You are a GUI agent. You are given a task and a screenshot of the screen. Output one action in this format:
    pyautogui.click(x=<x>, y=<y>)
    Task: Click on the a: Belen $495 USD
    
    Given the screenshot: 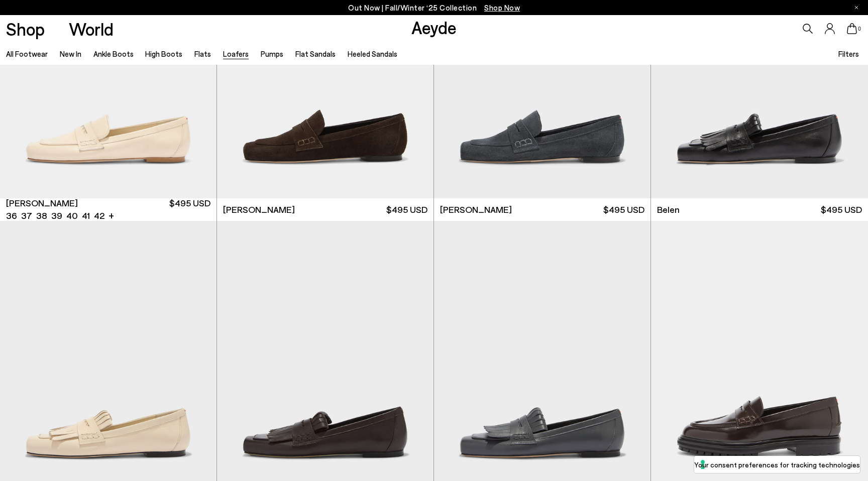 What is the action you would take?
    pyautogui.click(x=760, y=209)
    